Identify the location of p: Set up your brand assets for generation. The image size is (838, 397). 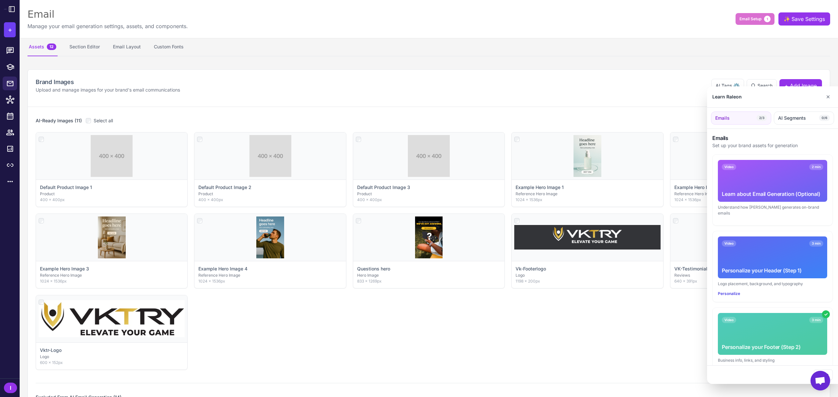
(772, 146).